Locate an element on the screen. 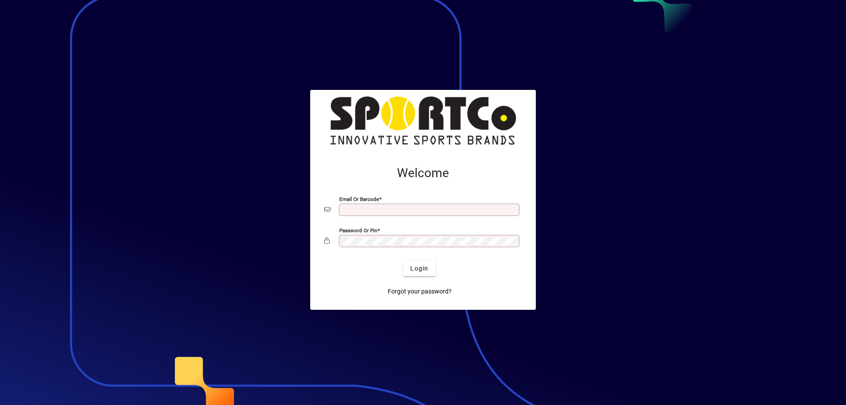  h2: Welcome is located at coordinates (423, 173).